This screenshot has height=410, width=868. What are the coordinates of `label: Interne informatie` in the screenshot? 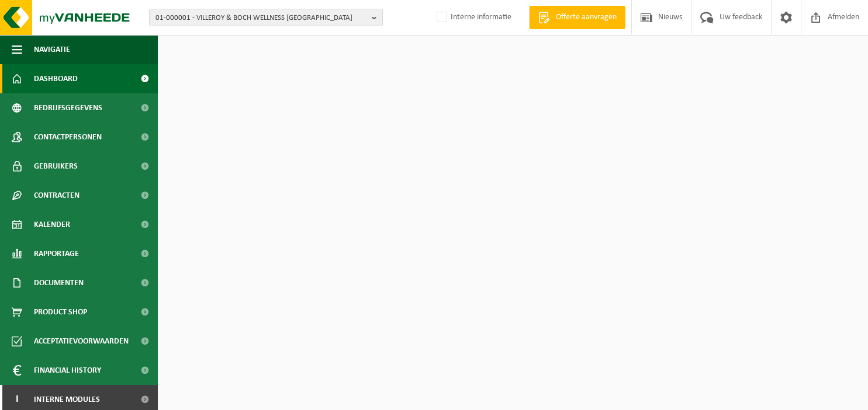 It's located at (473, 18).